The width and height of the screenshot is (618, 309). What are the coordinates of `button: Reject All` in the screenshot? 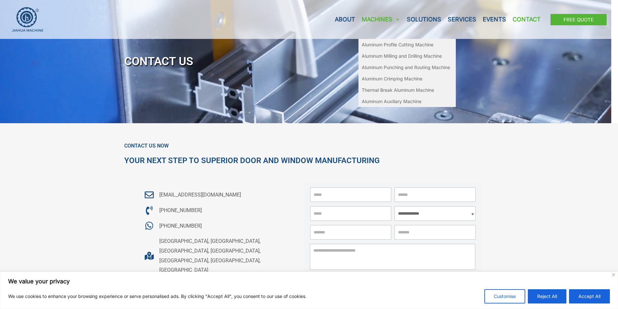 It's located at (547, 297).